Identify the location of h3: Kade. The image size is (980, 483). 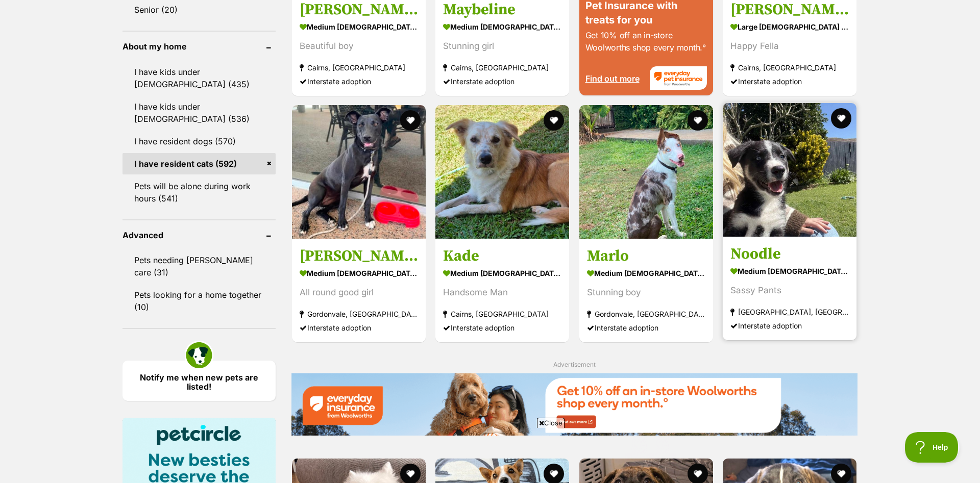
(502, 257).